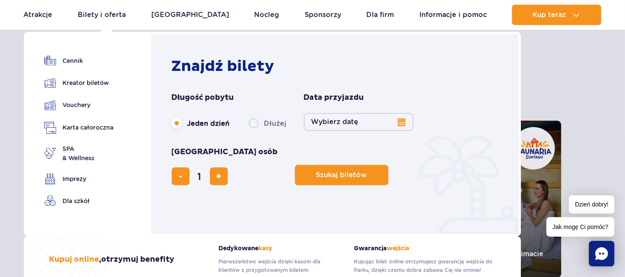  I want to click on button: Wybierz datę, so click(358, 122).